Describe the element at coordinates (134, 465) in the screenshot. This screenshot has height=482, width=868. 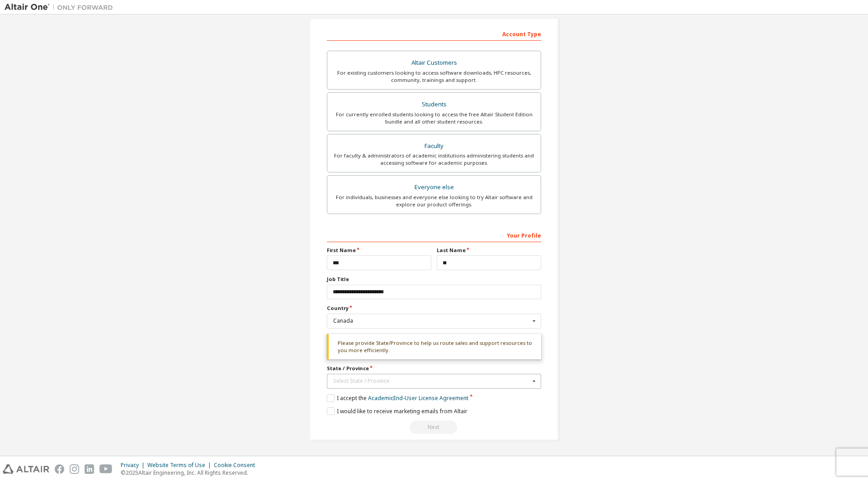
I see `div: Privacy` at that location.